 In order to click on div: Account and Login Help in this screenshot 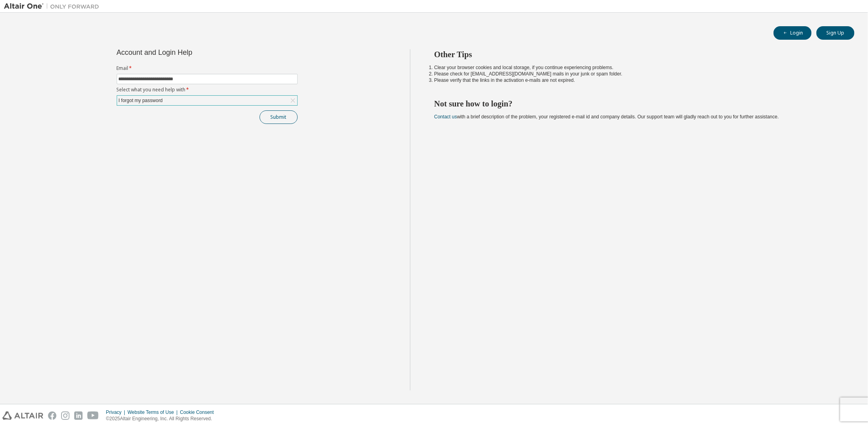, I will do `click(189, 52)`.